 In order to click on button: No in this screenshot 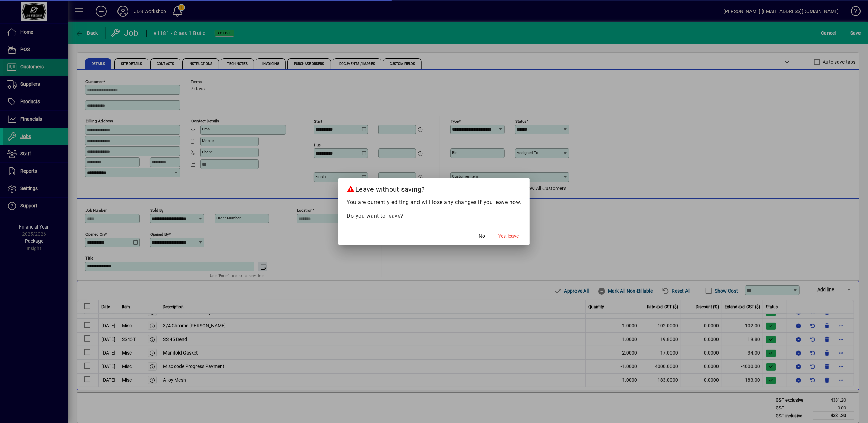, I will do `click(482, 236)`.